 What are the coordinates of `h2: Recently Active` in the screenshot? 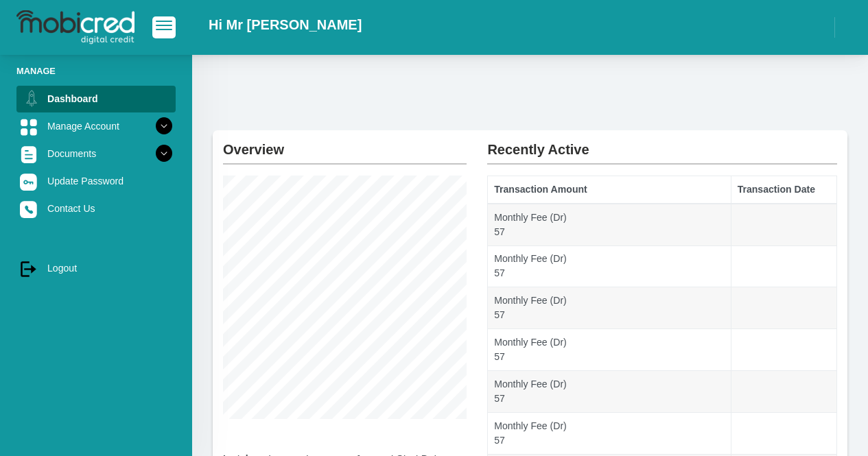 It's located at (663, 144).